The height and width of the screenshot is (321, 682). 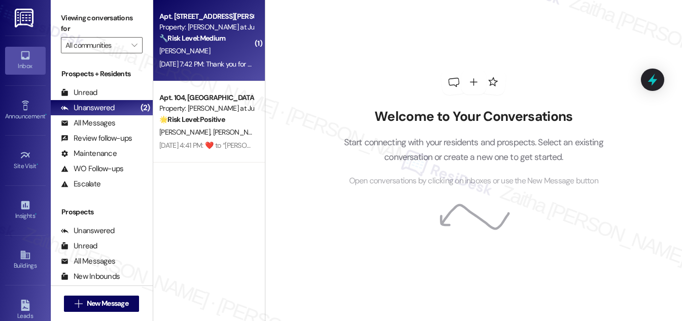 I want to click on div: Escalate, so click(x=81, y=184).